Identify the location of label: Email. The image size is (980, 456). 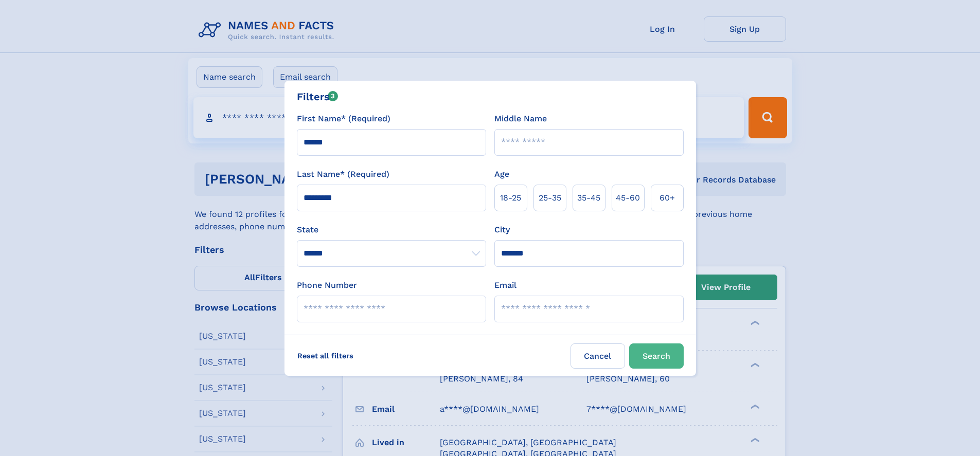
(505, 285).